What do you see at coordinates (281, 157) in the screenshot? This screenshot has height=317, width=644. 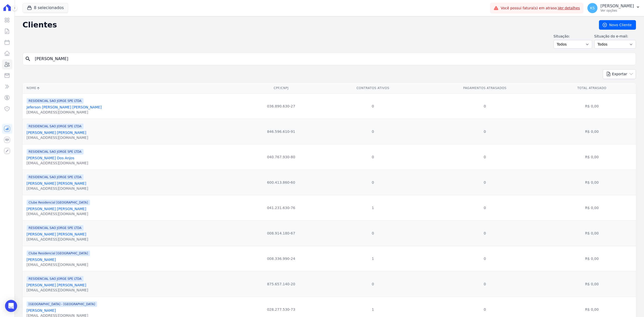 I see `td: 040.767.930-80` at bounding box center [281, 157].